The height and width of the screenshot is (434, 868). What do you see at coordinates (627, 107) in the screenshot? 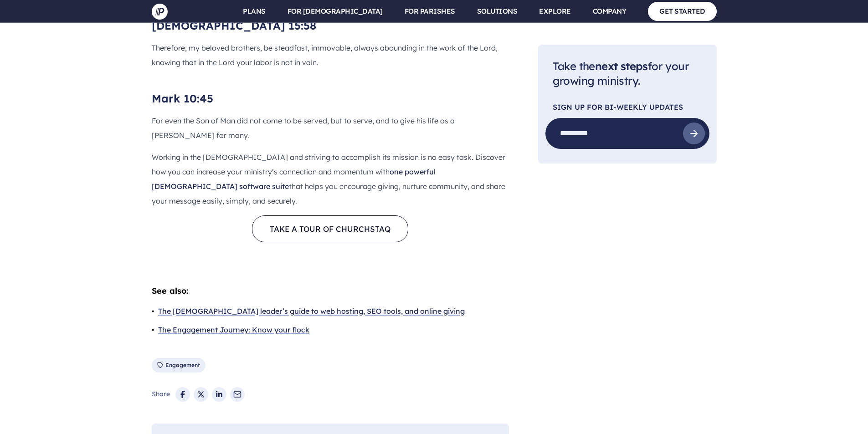
I see `p: SIGN UP FOR Bi-Weekly Updates` at bounding box center [627, 107].